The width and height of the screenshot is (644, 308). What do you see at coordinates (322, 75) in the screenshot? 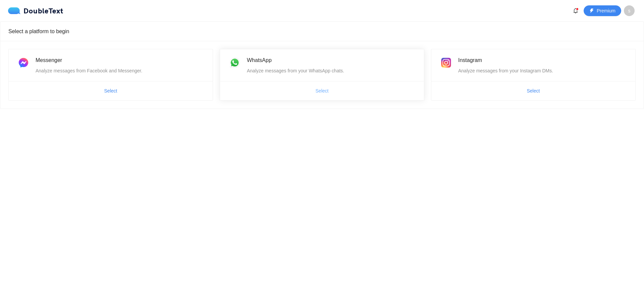
I see `a: WhatsAppAnalyze messages from your WhatsApp chats.Select` at bounding box center [322, 75].